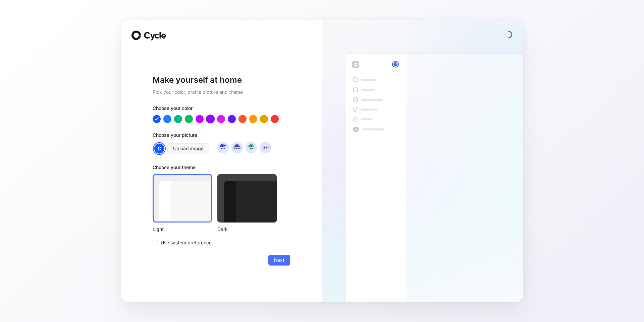 Image resolution: width=644 pixels, height=322 pixels. What do you see at coordinates (188, 149) in the screenshot?
I see `button: Upload image` at bounding box center [188, 149].